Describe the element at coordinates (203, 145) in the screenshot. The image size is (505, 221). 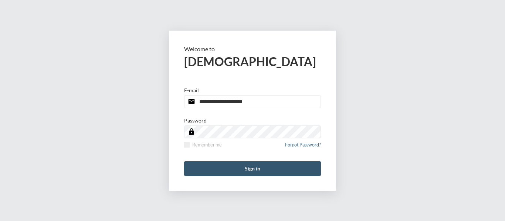
I see `label: Remember me` at that location.